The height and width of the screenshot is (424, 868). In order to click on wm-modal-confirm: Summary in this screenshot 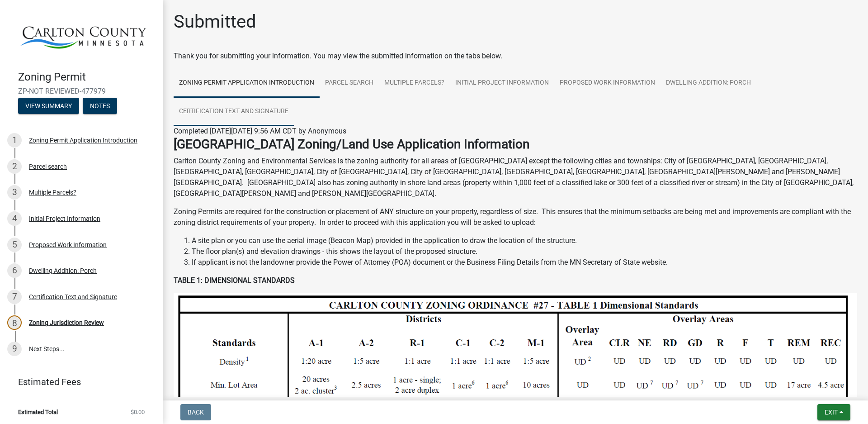, I will do `click(49, 107)`.